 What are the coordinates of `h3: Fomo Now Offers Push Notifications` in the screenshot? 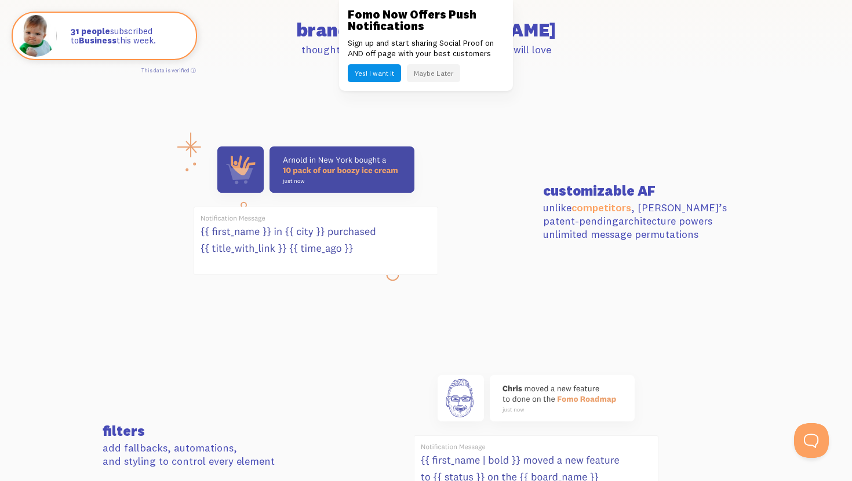 It's located at (426, 20).